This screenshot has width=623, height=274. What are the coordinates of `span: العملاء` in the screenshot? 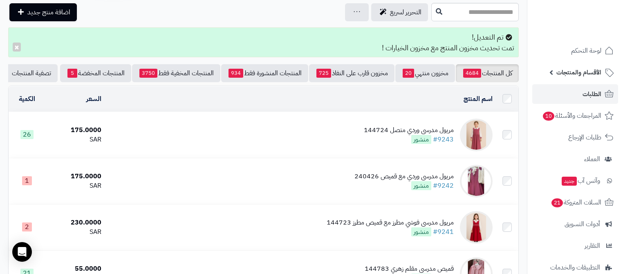 It's located at (592, 159).